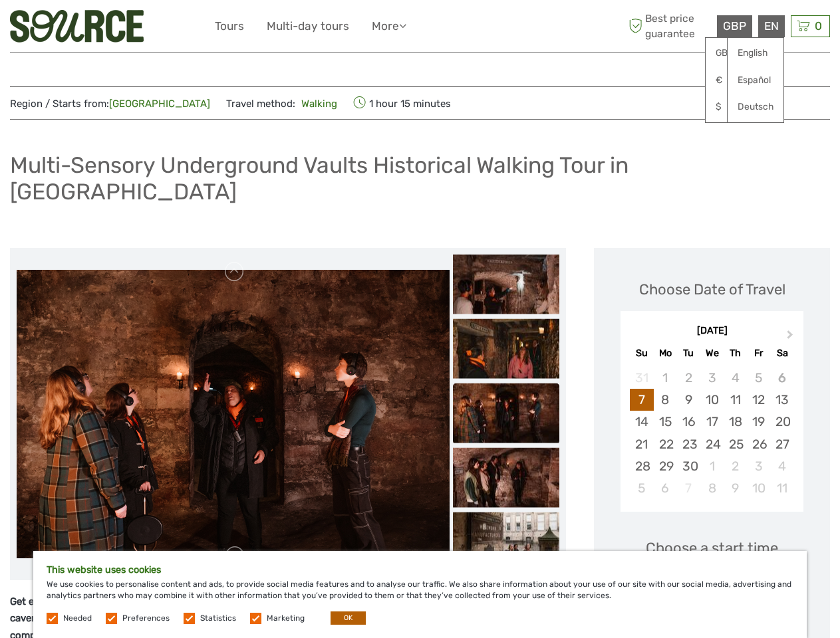  I want to click on div: Choose Friday, September 12th, 2025, so click(758, 399).